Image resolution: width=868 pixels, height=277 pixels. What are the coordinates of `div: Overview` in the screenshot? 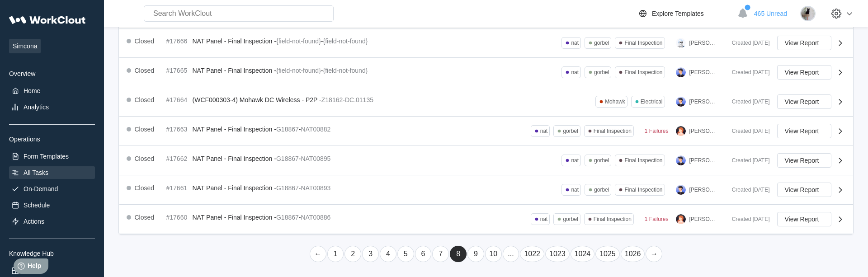 It's located at (52, 74).